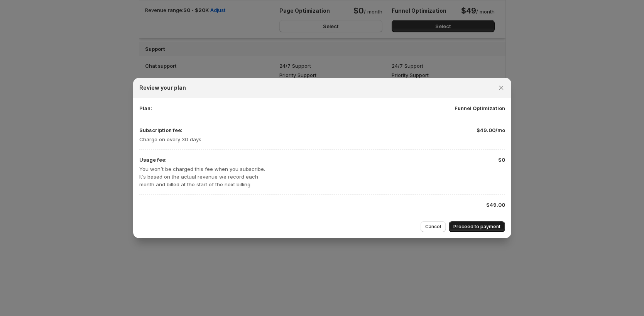 This screenshot has width=644, height=316. What do you see at coordinates (479, 108) in the screenshot?
I see `p: Funnel Optimization` at bounding box center [479, 108].